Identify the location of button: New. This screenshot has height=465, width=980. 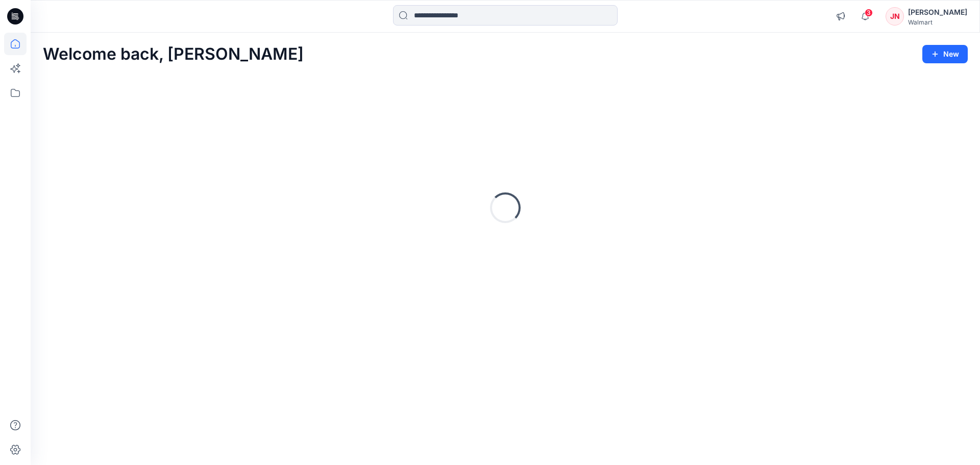
(944, 54).